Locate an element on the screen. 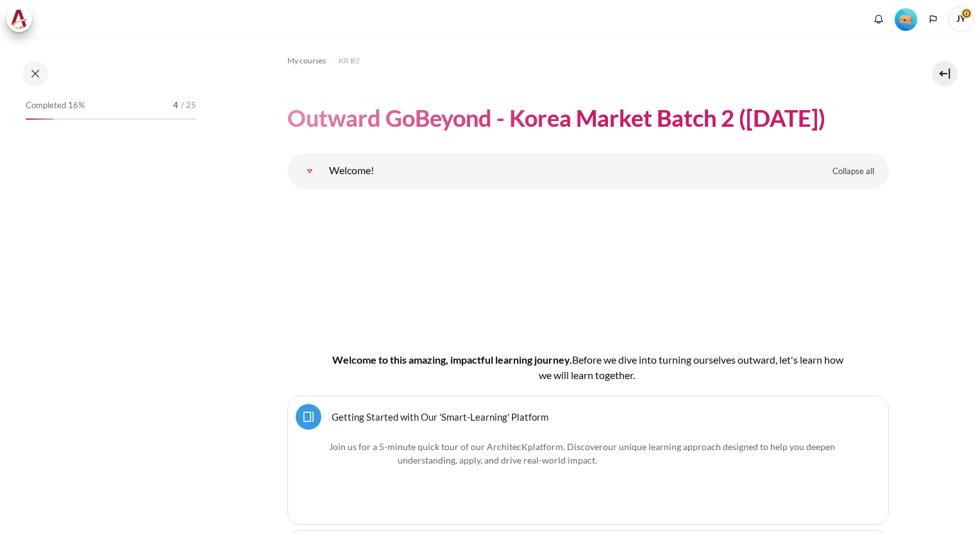 The height and width of the screenshot is (534, 980). span: My courses is located at coordinates (307, 61).